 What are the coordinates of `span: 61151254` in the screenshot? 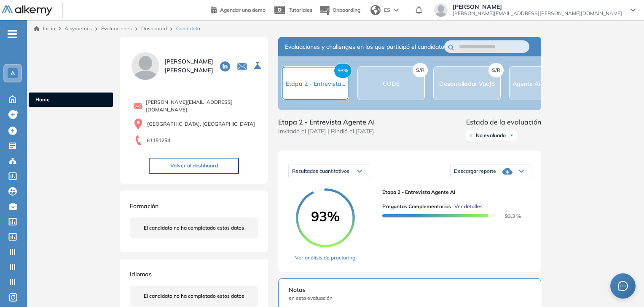 It's located at (158, 141).